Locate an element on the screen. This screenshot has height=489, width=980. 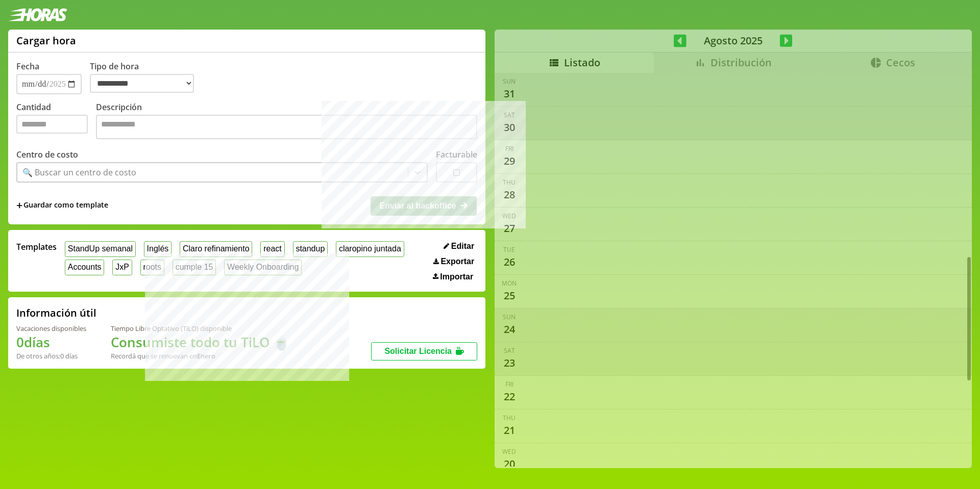
span: Editar is located at coordinates (463, 247).